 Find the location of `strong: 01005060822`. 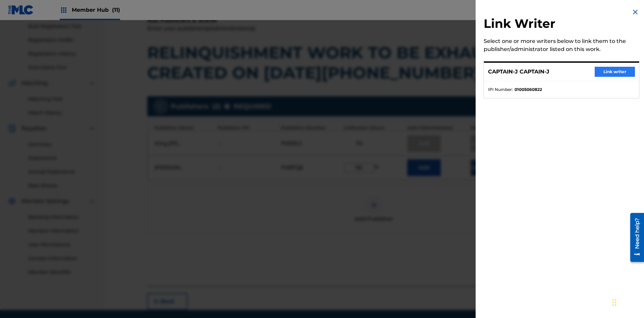

strong: 01005060822 is located at coordinates (529, 90).